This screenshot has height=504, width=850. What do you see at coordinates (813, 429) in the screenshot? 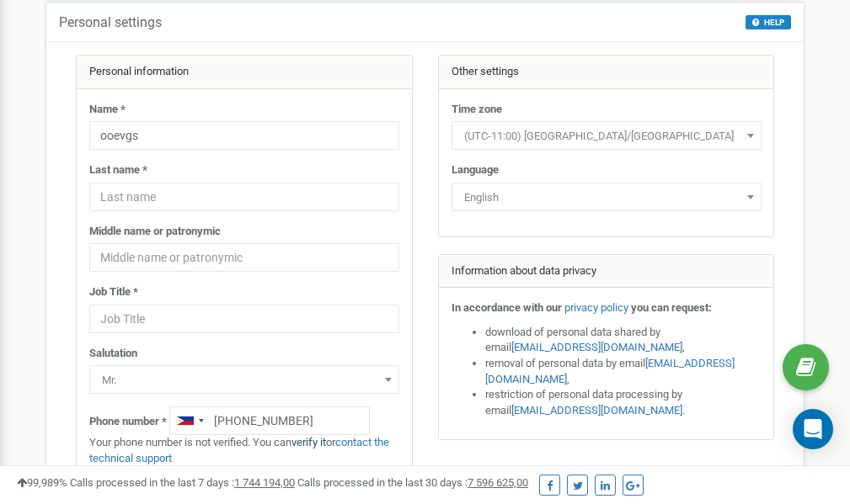
I see `div: Open Intercom Messenger` at bounding box center [813, 429].